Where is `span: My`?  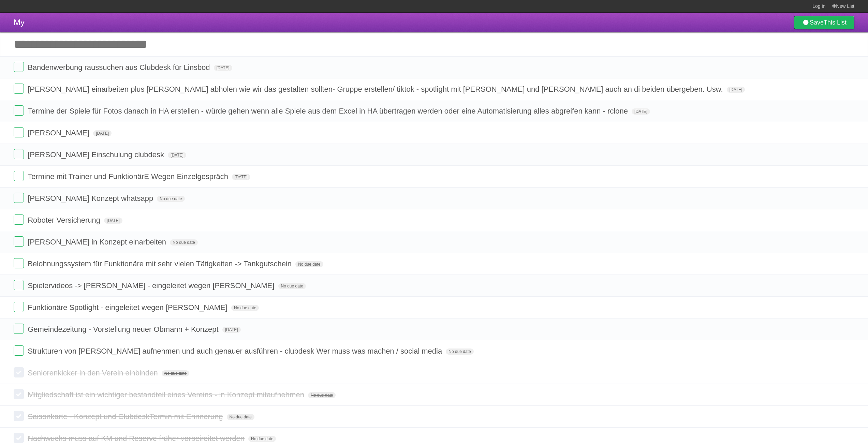
span: My is located at coordinates (19, 22).